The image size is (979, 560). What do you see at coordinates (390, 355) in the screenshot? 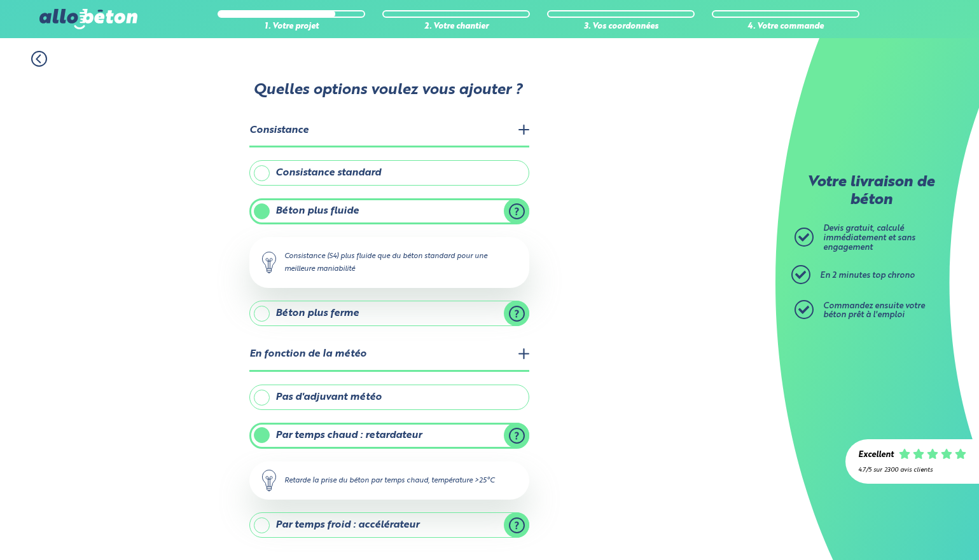
I see `legend: En fonction de la météo` at bounding box center [390, 355].